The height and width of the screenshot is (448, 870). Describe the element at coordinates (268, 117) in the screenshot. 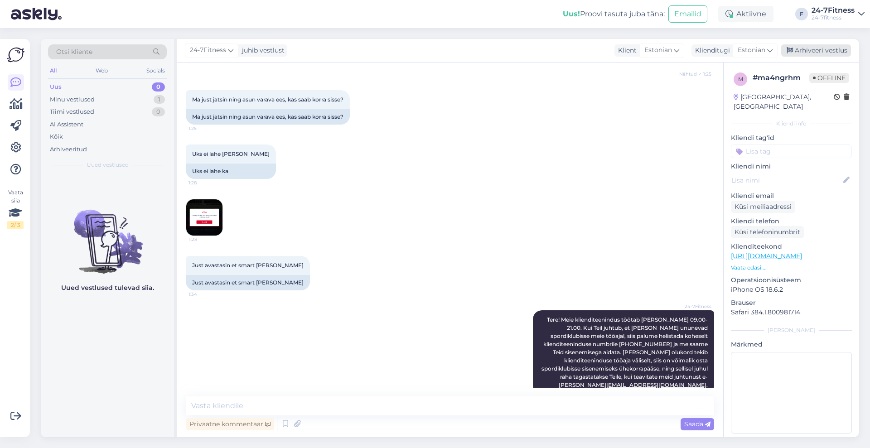

I see `div: Ma just jatsin ning asun varava ees, kas saab korra sisse?` at that location.